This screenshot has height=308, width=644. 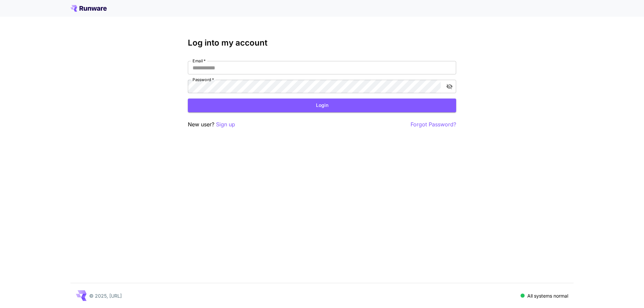 I want to click on button: Login, so click(x=322, y=105).